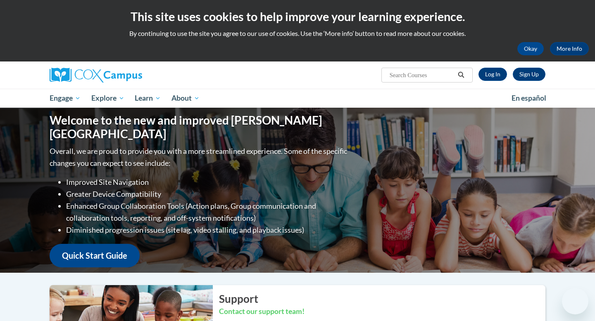  I want to click on li: Diminished progression issues (site lag, video stalling, and playback issues), so click(207, 230).